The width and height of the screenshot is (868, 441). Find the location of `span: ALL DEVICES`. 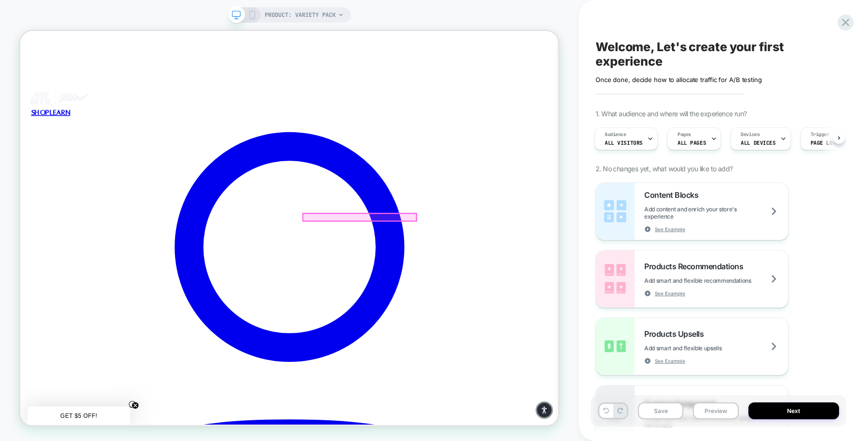

span: ALL DEVICES is located at coordinates (758, 143).